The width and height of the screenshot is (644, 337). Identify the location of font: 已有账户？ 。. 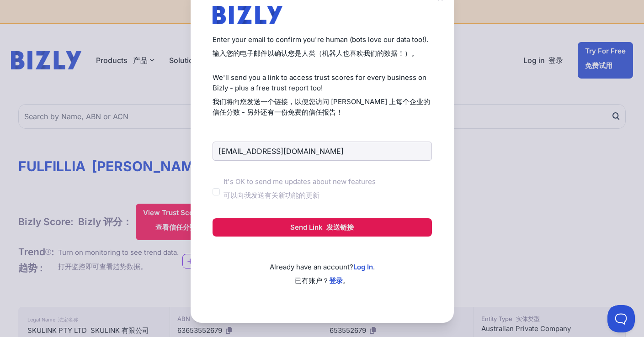
(322, 281).